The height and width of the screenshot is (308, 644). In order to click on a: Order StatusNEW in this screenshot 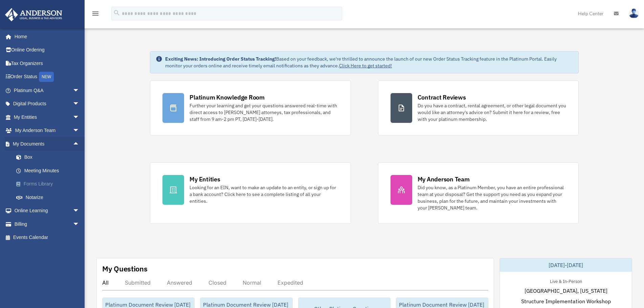, I will do `click(47, 76)`.